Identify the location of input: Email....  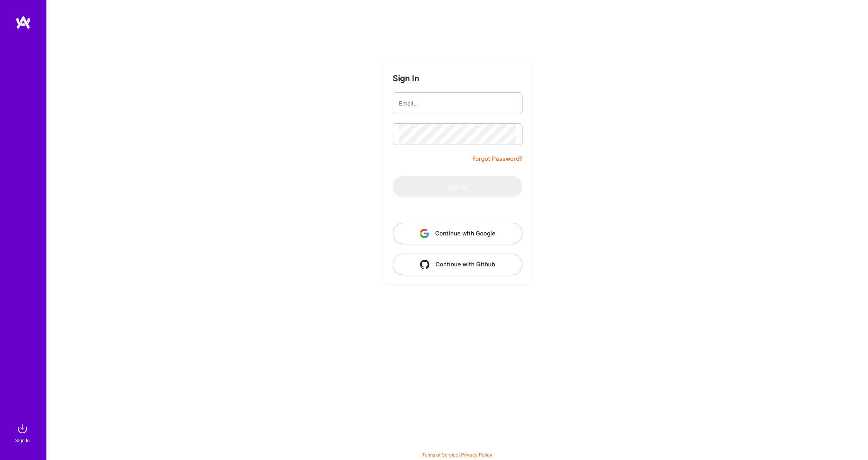
(457, 103).